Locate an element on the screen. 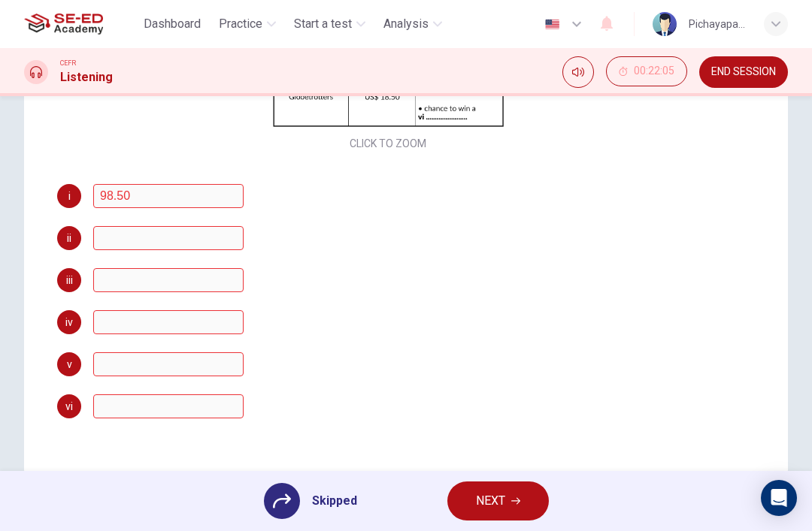  span: ii is located at coordinates (69, 238).